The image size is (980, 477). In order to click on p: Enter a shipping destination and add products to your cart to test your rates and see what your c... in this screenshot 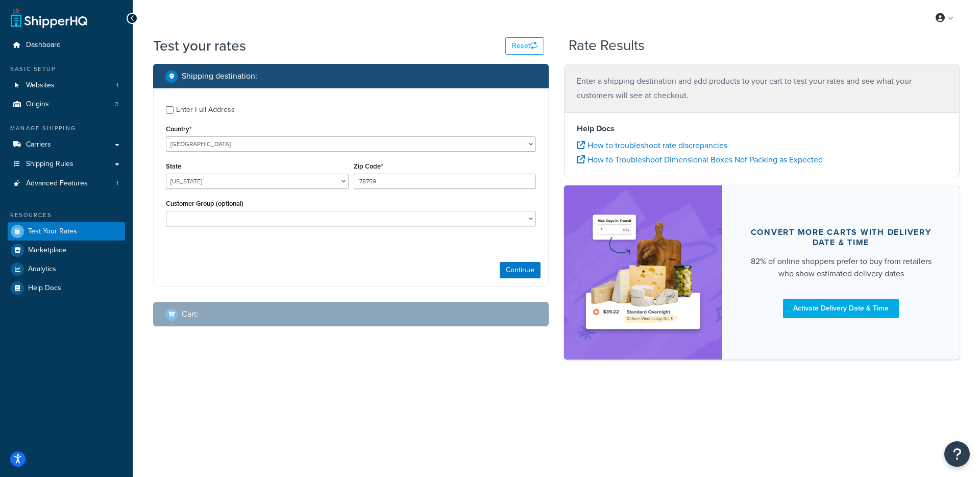, I will do `click(762, 89)`.